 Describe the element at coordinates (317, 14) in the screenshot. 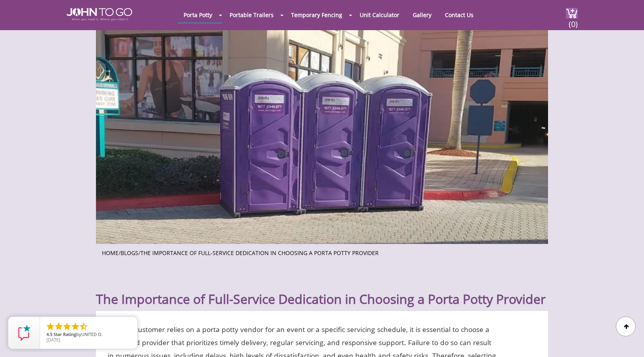

I see `a: Temporary Fencing` at that location.